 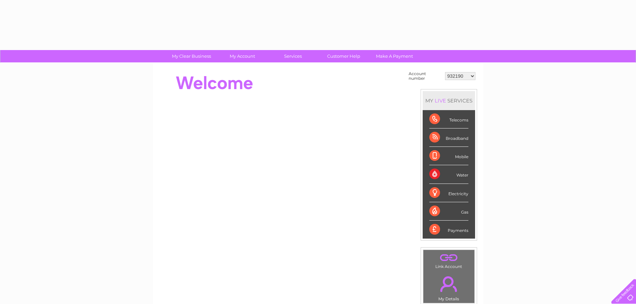 I want to click on a: Customer Help, so click(x=344, y=56).